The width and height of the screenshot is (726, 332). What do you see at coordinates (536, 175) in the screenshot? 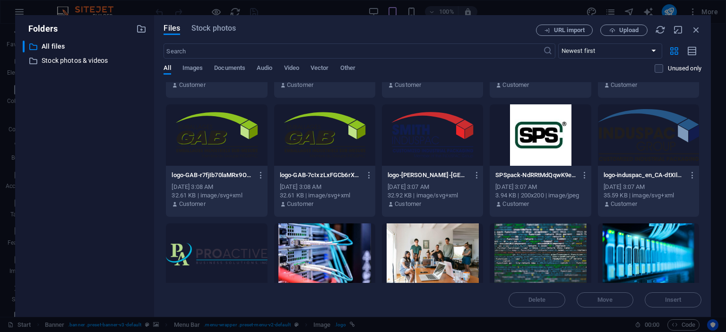
I see `p: SPSpack-NdRRtMdQqwK9eo12UkcU6g.jpg` at bounding box center [536, 175].